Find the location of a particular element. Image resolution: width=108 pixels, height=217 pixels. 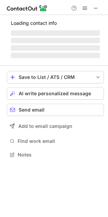

span: Send email is located at coordinates (32, 110).